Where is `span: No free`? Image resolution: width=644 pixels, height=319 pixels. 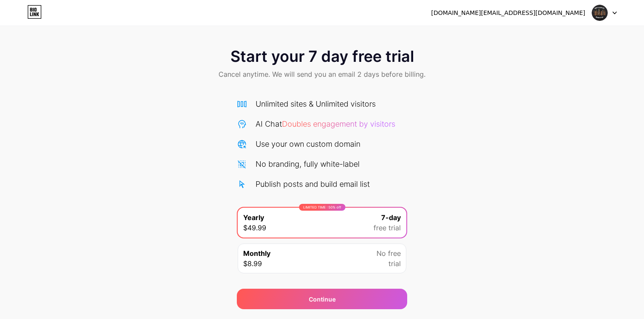
span: No free is located at coordinates (388, 253).